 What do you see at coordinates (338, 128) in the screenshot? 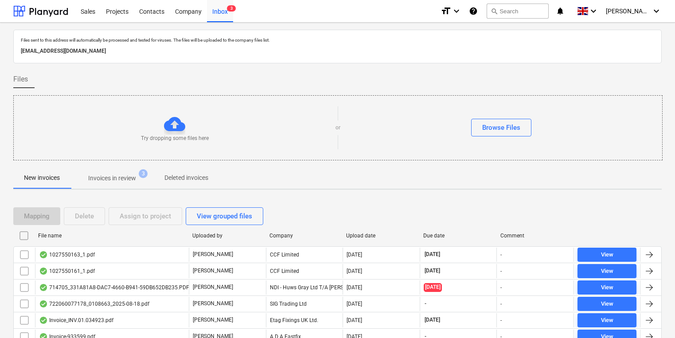
I see `p: or` at bounding box center [338, 128].